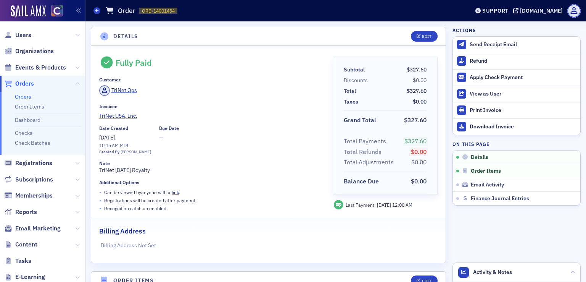  Describe the element at coordinates (480, 157) in the screenshot. I see `span: Details` at that location.